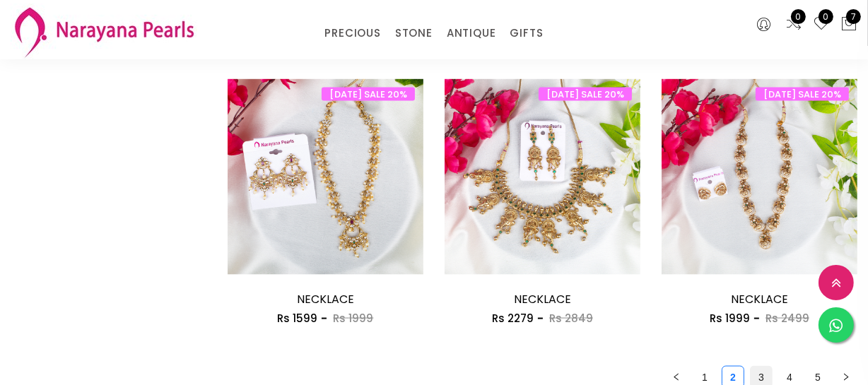  I want to click on span: Rs 2849, so click(571, 318).